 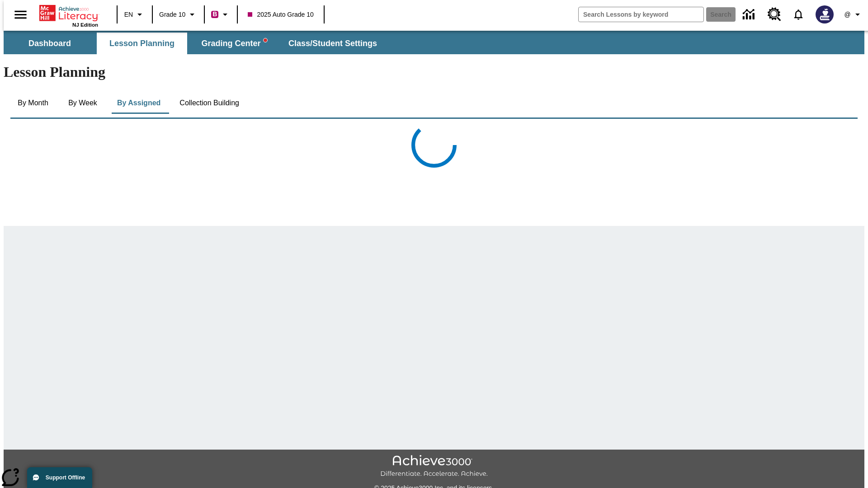 I want to click on img: Achieve3000 Differentiate Accelerate Achieve, so click(x=434, y=466).